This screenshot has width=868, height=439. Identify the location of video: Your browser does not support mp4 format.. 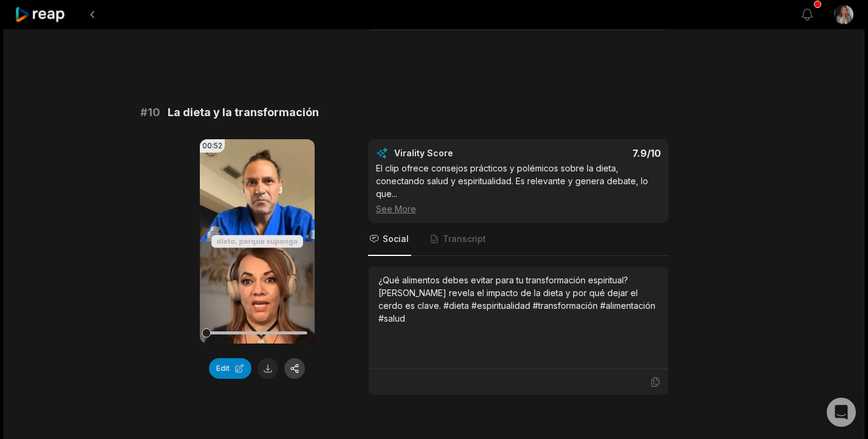
(257, 241).